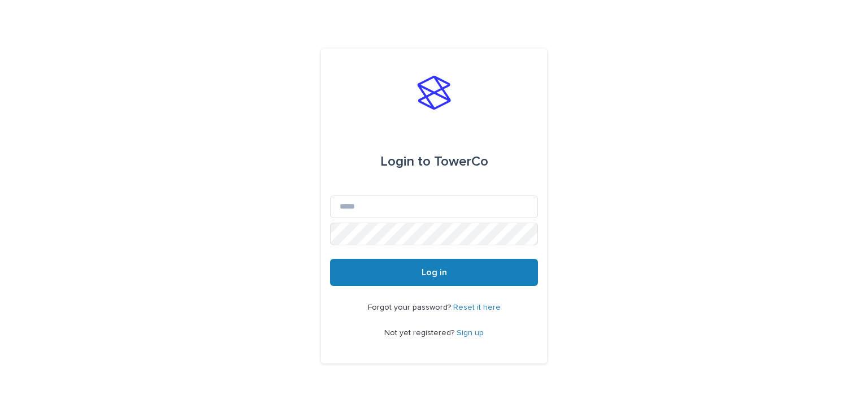  What do you see at coordinates (470, 333) in the screenshot?
I see `a: Sign up` at bounding box center [470, 333].